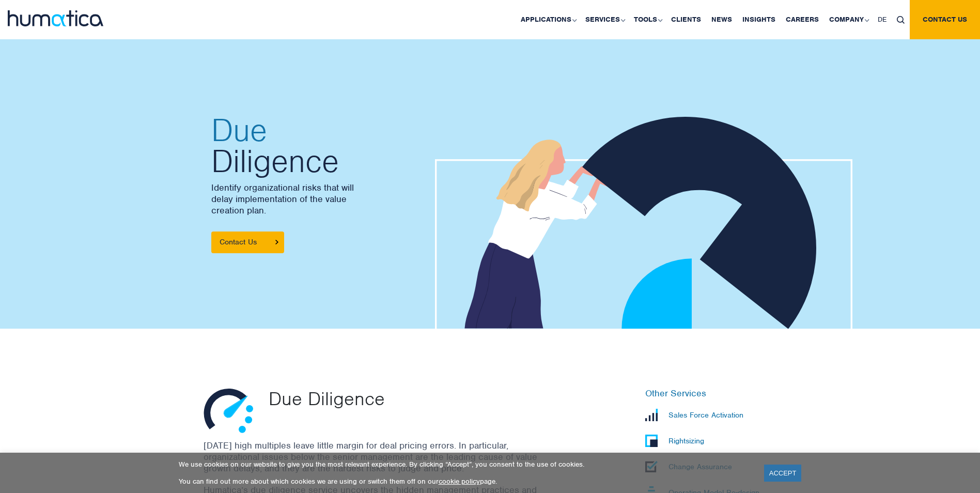 This screenshot has height=493, width=980. What do you see at coordinates (882, 19) in the screenshot?
I see `span: DE` at bounding box center [882, 19].